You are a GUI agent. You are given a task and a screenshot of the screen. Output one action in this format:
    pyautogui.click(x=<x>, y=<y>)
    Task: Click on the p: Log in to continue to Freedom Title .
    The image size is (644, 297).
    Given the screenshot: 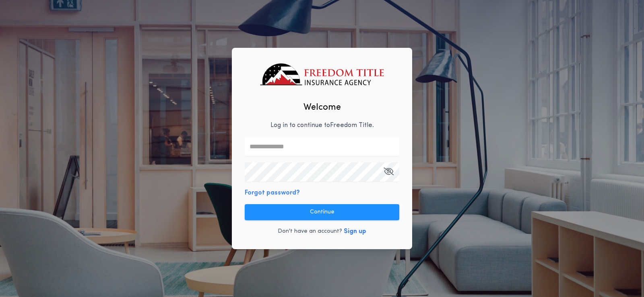 What is the action you would take?
    pyautogui.click(x=322, y=125)
    